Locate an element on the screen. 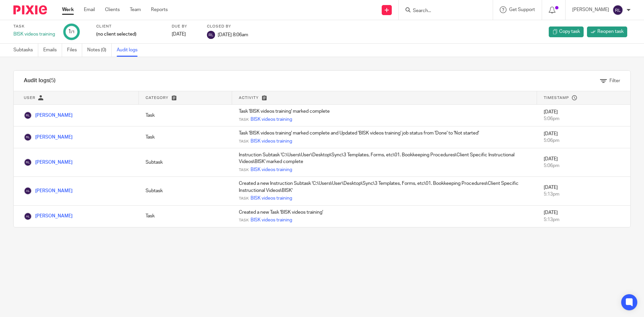  input: Search is located at coordinates (443, 11).